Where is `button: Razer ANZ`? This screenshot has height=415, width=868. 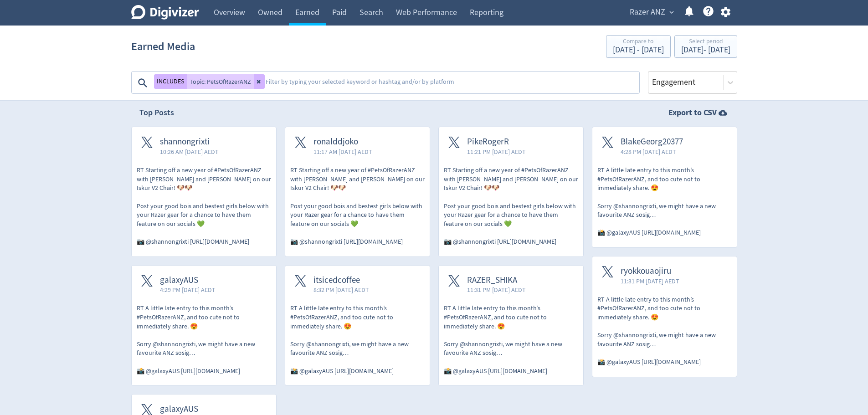 button: Razer ANZ is located at coordinates (651, 12).